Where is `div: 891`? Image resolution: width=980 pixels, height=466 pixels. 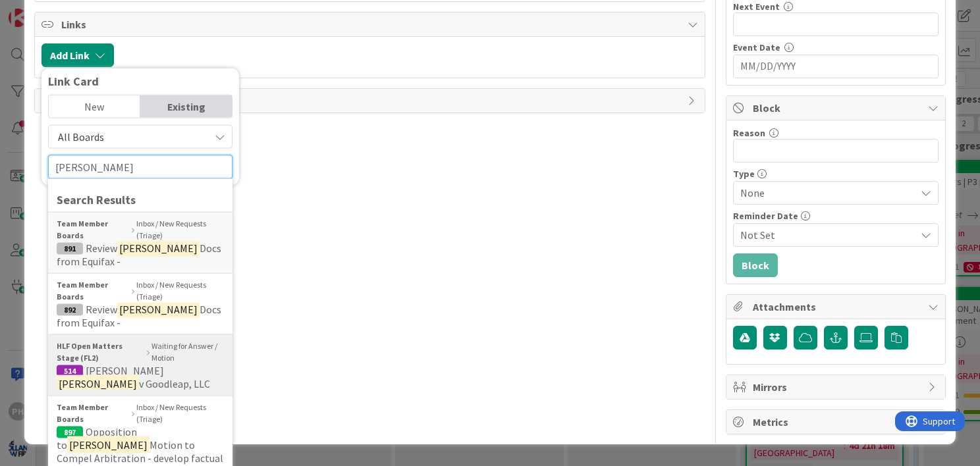
div: 891 is located at coordinates (70, 249).